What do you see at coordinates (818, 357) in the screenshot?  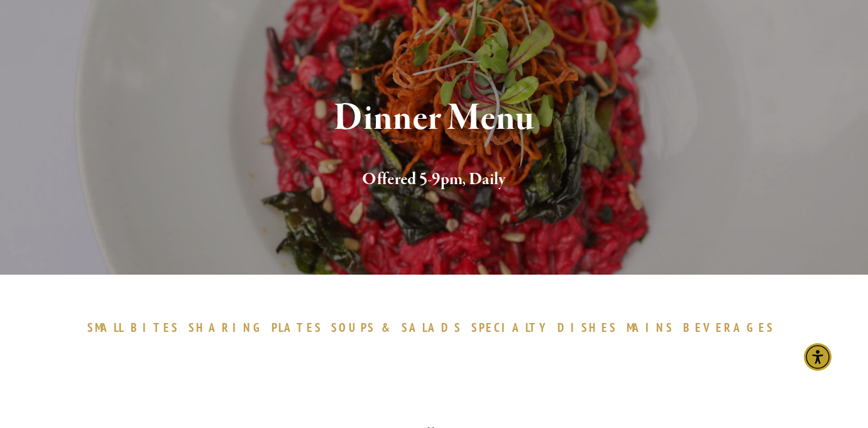 I see `div: Accessibility Menu` at bounding box center [818, 357].